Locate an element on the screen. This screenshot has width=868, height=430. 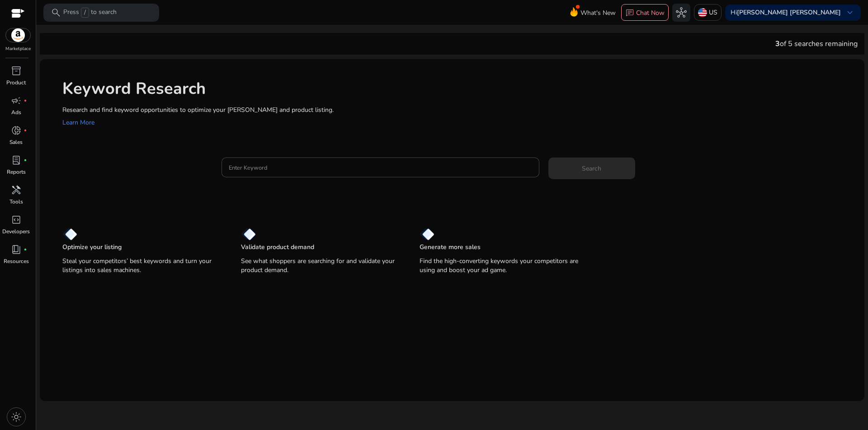
p: Product is located at coordinates (16, 82).